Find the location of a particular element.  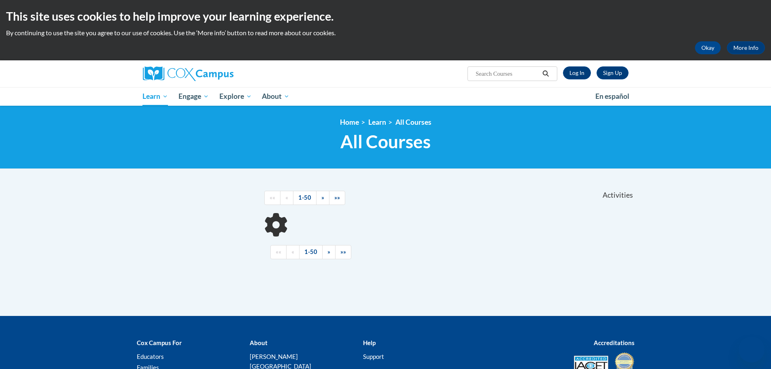

span: Explore is located at coordinates (236, 96).